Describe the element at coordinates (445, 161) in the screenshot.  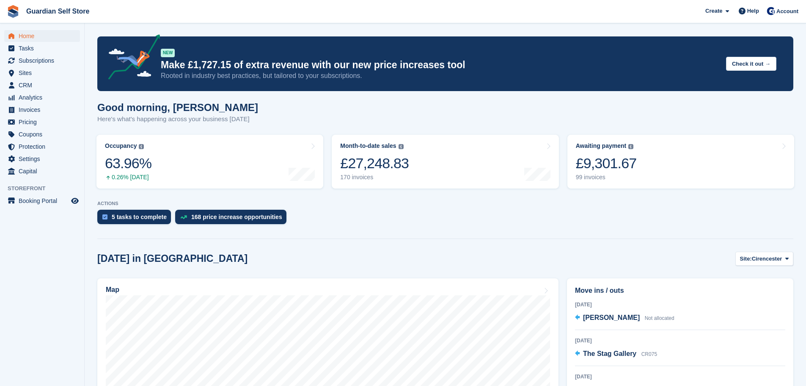
I see `a: Month-to-date sales £27,248.83 170 invoices` at that location.